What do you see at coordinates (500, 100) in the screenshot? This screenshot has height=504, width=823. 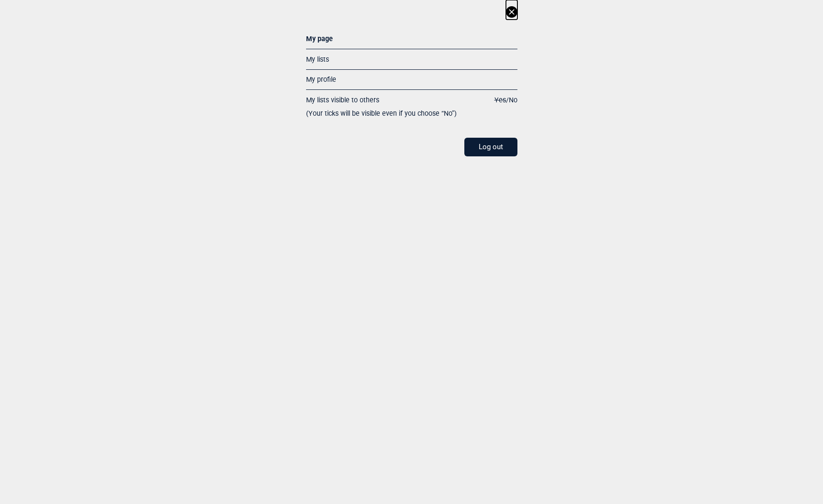 I see `span: Yes` at bounding box center [500, 100].